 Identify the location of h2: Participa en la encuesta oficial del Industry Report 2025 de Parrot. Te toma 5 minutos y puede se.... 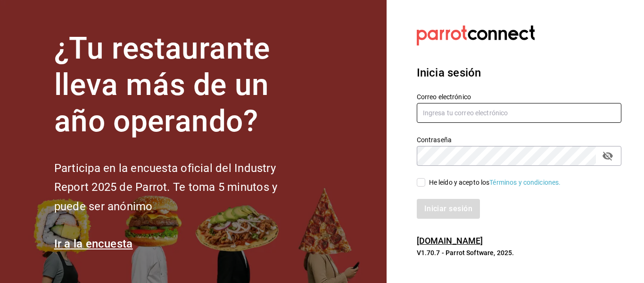
(181, 187).